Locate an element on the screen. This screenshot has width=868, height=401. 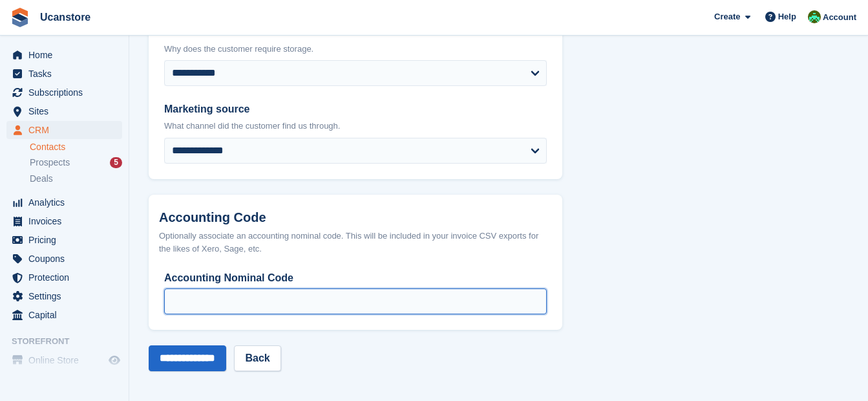
span: Capital is located at coordinates (67, 315).